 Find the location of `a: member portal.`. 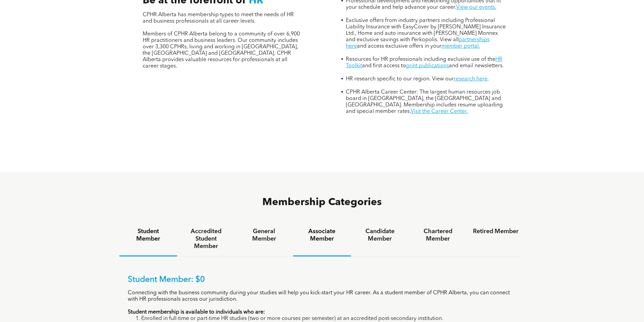

a: member portal. is located at coordinates (461, 46).